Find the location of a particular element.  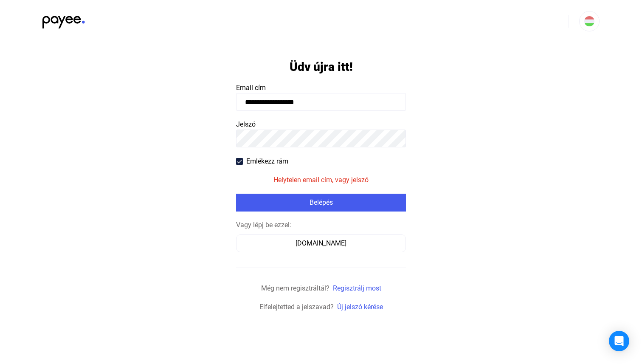

span: Emlékezz rám is located at coordinates (267, 161).